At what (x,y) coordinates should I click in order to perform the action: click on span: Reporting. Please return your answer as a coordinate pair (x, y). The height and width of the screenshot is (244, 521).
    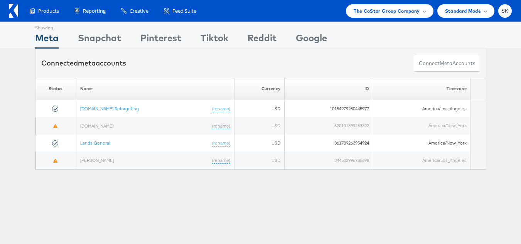
    Looking at the image, I should click on (94, 11).